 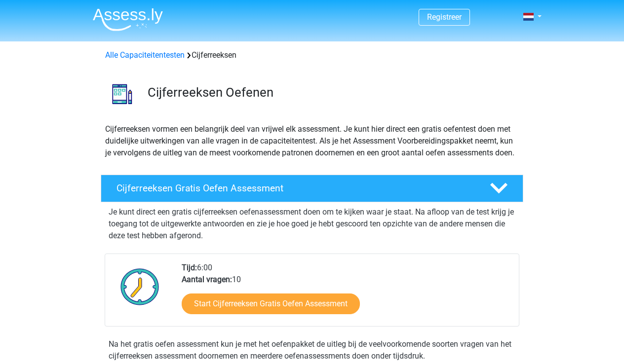 What do you see at coordinates (312, 224) in the screenshot?
I see `p: Je kunt direct een gratis cijferreeksen oefenassessment doen om te kijken waar je staat. Na afloo...` at bounding box center [312, 224].